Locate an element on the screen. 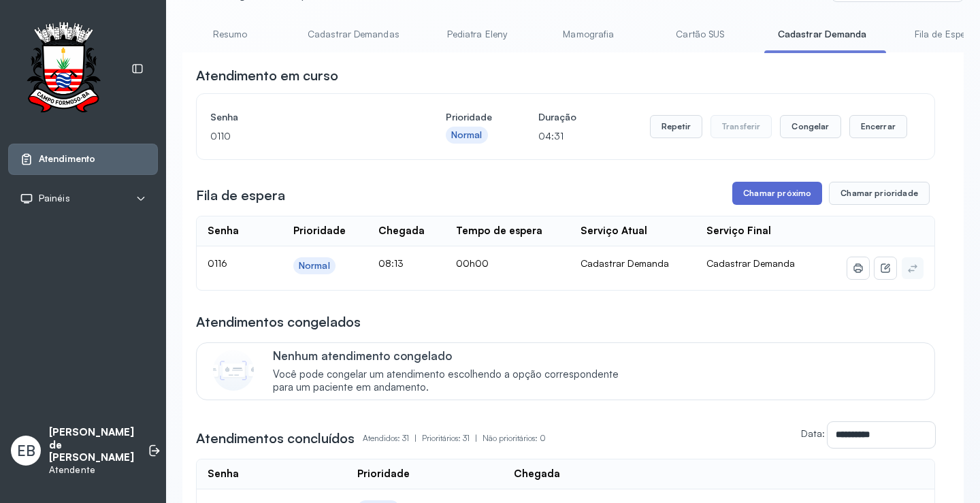 The image size is (980, 503). span: Cadastrar Demanda is located at coordinates (751, 263).